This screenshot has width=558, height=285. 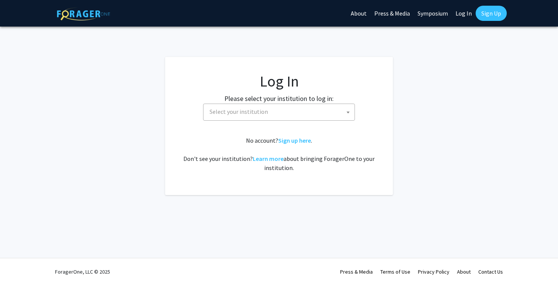 What do you see at coordinates (295, 140) in the screenshot?
I see `a: Sign up here` at bounding box center [295, 140].